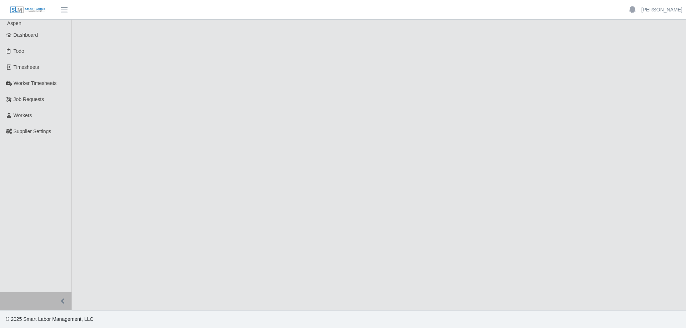 The width and height of the screenshot is (686, 328). I want to click on span: Aspen, so click(14, 23).